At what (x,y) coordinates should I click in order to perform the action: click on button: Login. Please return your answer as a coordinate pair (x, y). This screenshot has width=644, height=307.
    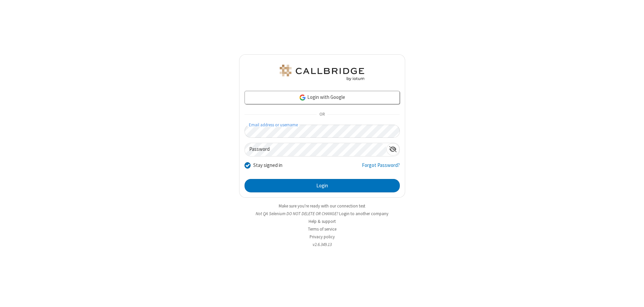
    Looking at the image, I should click on (322, 185).